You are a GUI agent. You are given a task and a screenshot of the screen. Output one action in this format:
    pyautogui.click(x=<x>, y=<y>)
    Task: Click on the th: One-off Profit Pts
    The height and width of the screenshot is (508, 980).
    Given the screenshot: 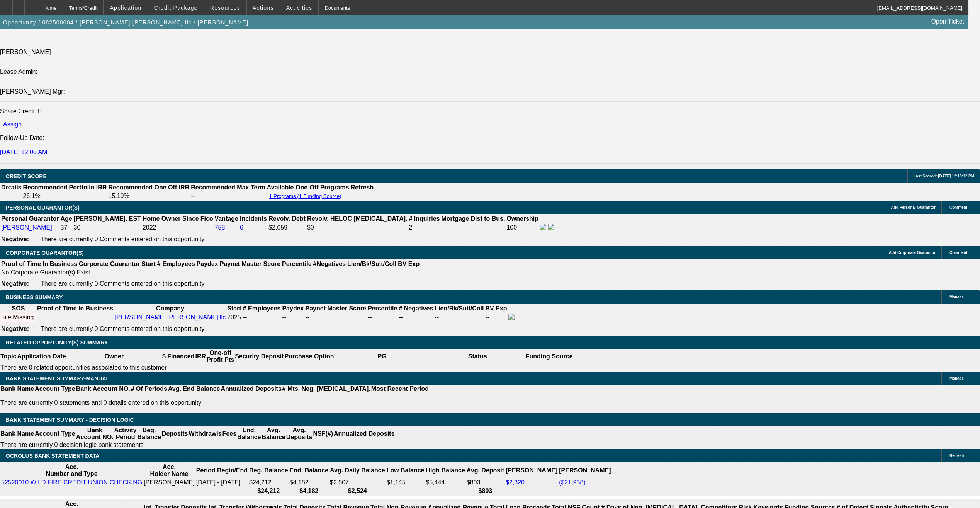 What is the action you would take?
    pyautogui.click(x=220, y=356)
    